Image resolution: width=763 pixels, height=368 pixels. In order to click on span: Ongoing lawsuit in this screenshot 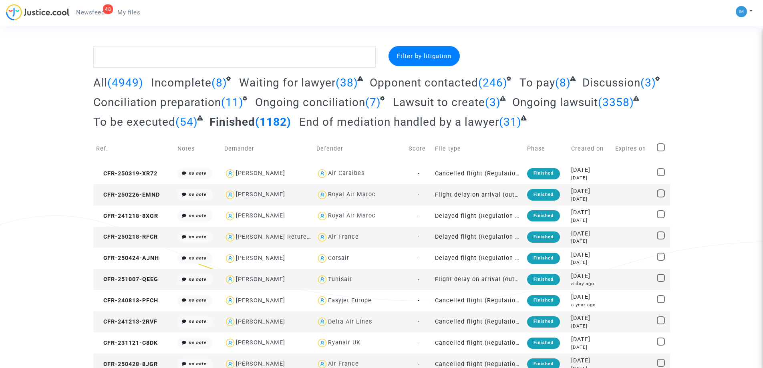, I will do `click(555, 102)`.